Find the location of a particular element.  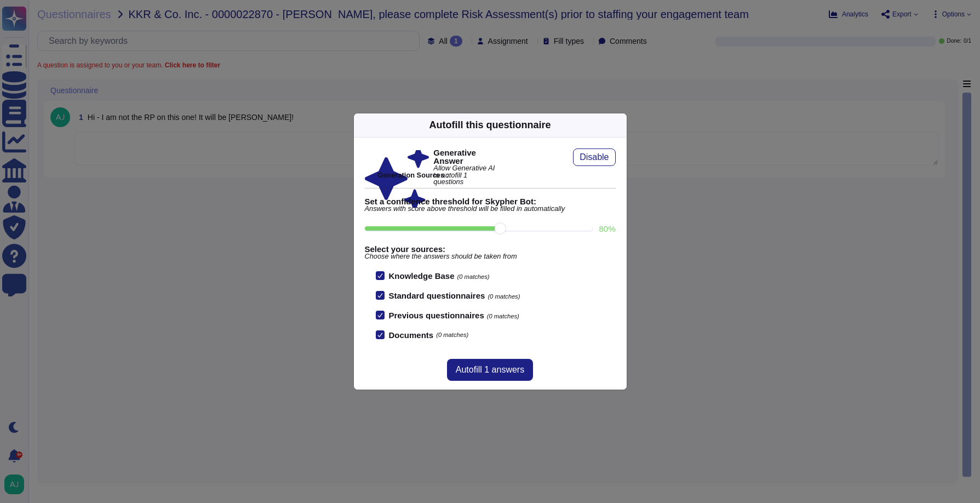

b: Previous questionnaires is located at coordinates (436, 315).